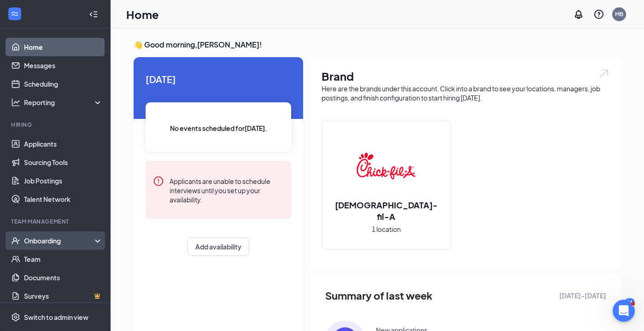 The width and height of the screenshot is (644, 331). What do you see at coordinates (579, 14) in the screenshot?
I see `svg: Notifications` at bounding box center [579, 14].